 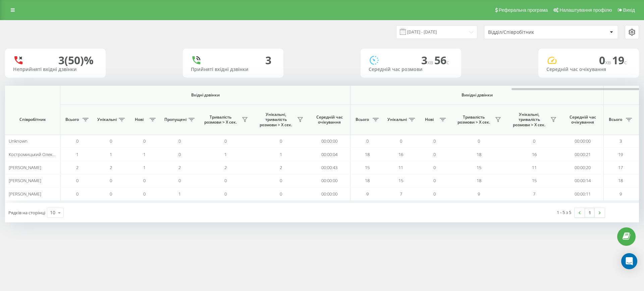 What do you see at coordinates (620, 168) in the screenshot?
I see `span: 17` at bounding box center [620, 168].